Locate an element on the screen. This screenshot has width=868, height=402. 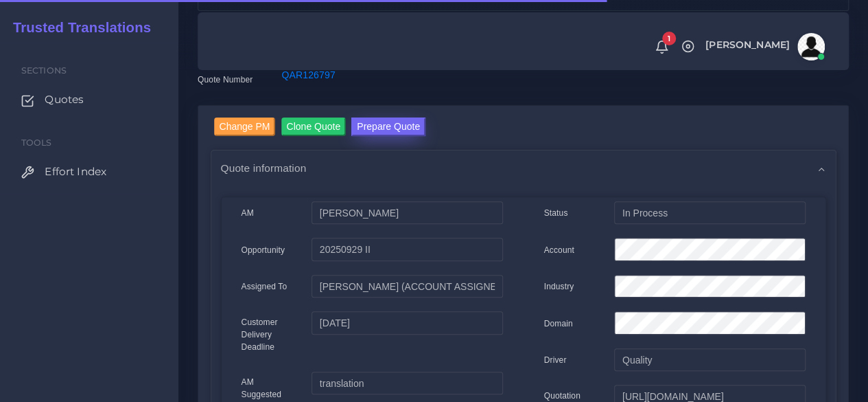
h2: Trusted Translations is located at coordinates (77, 28).